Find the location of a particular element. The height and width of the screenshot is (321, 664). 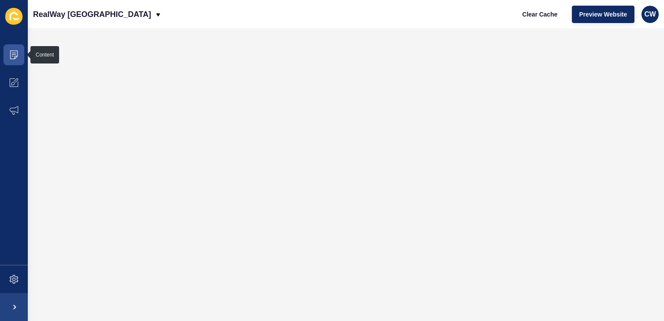

span: CW is located at coordinates (650, 14).